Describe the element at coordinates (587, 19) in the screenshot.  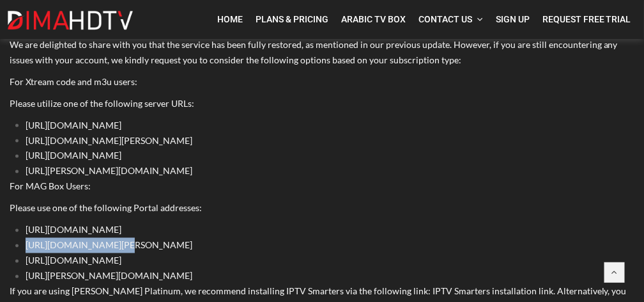
I see `span: Request Free Trial` at that location.